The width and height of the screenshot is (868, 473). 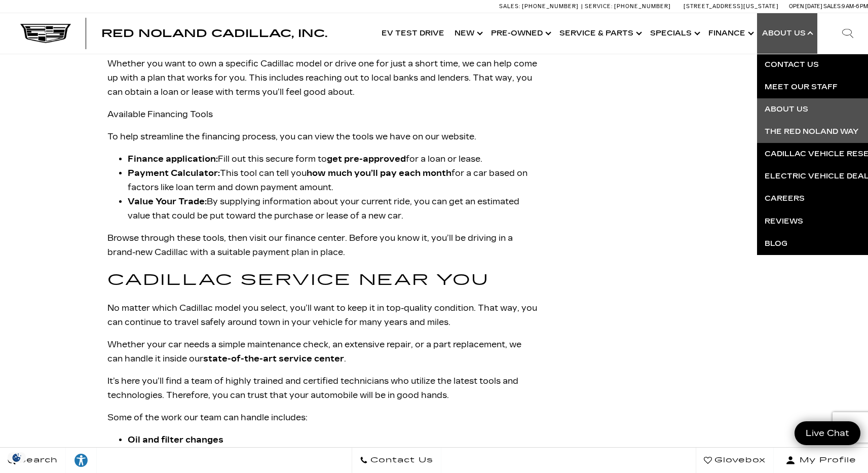 What do you see at coordinates (333, 159) in the screenshot?
I see `li: Fill out this secure form to for a loan or lease.` at bounding box center [333, 159].